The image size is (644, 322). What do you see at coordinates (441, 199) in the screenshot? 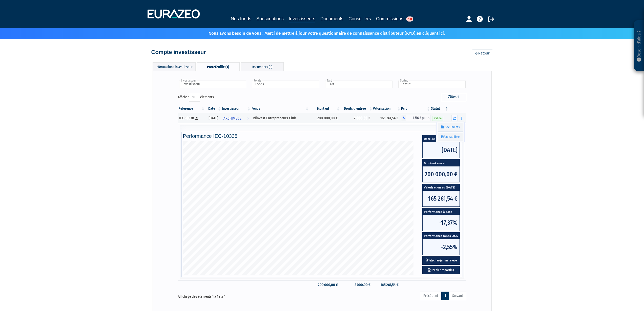
I see `span: 165 261,54 €` at bounding box center [441, 199].